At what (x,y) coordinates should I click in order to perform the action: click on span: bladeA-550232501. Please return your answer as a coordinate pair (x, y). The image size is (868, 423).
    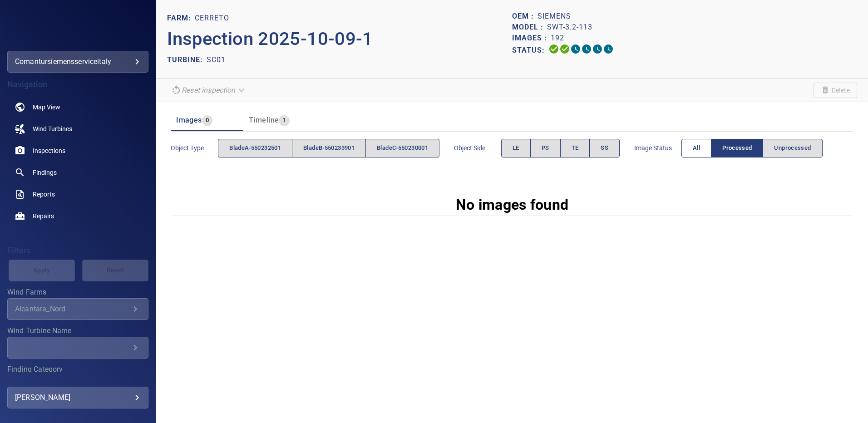
    Looking at the image, I should click on (255, 148).